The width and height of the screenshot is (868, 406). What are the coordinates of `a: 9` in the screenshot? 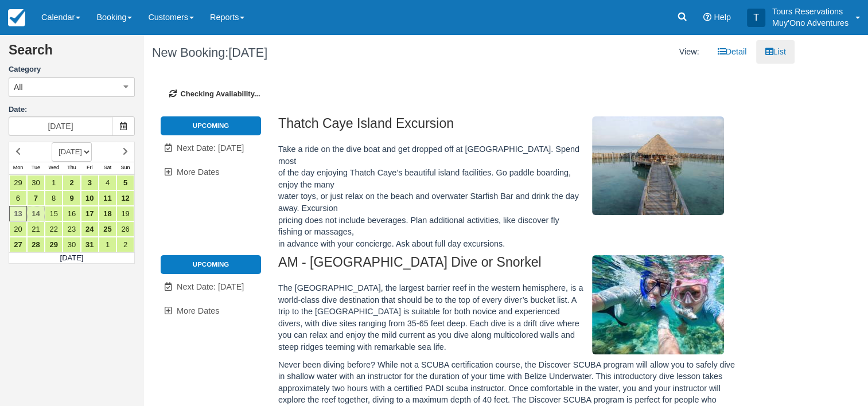 It's located at (71, 198).